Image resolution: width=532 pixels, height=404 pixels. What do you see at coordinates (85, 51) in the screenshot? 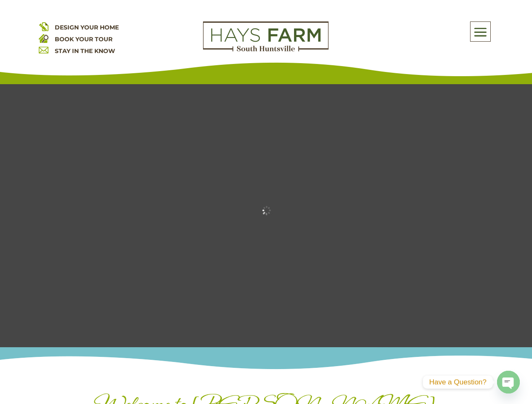
I see `a: STAY IN THE KNOW` at bounding box center [85, 51].